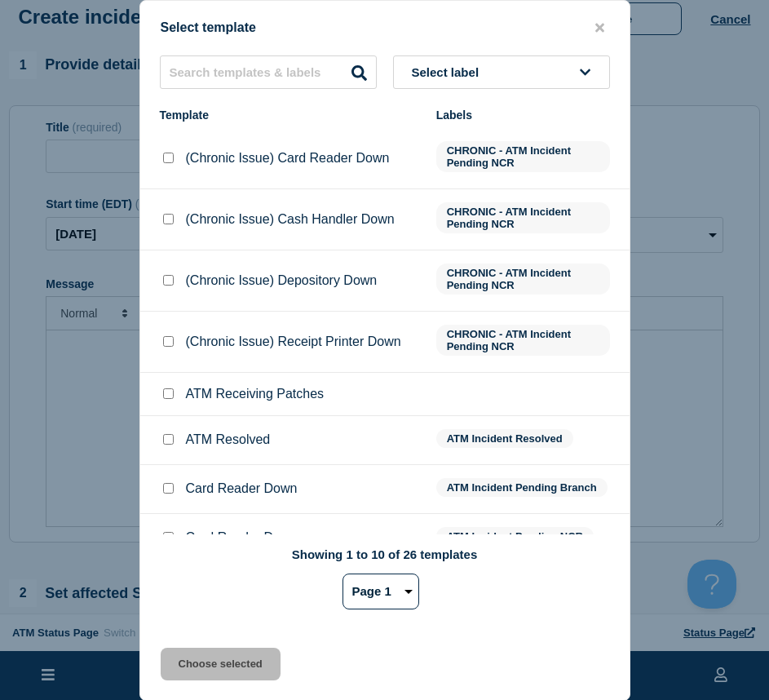 This screenshot has height=700, width=769. Describe the element at coordinates (505, 438) in the screenshot. I see `span: ATM Incident Resolved` at that location.